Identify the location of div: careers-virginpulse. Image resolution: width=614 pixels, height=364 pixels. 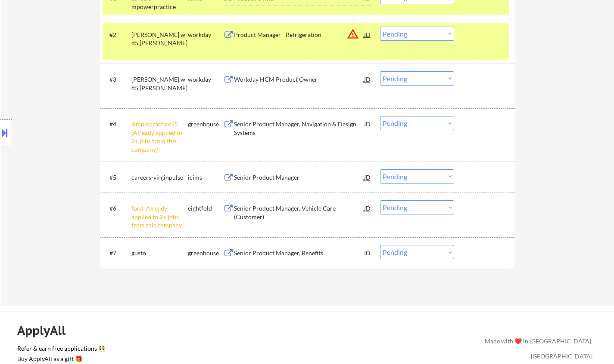
(160, 177).